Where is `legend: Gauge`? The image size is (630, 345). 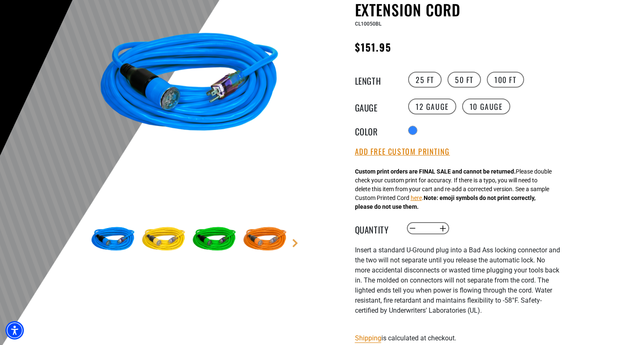
legend: Gauge is located at coordinates (376, 106).